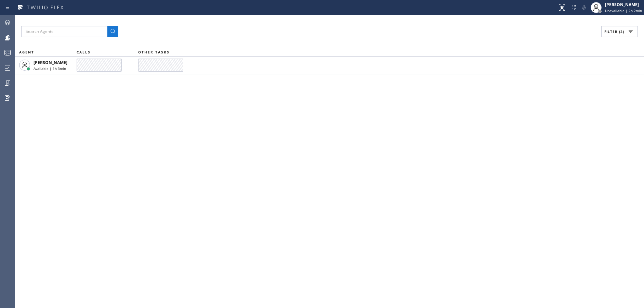  What do you see at coordinates (619, 31) in the screenshot?
I see `button: Filter (2)` at bounding box center [619, 31].